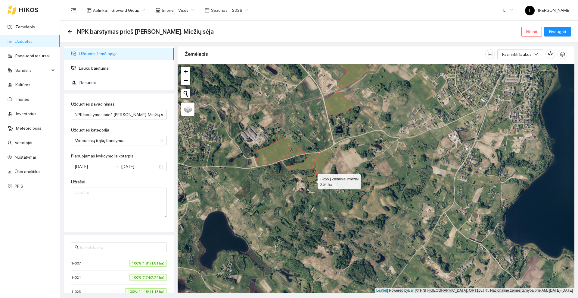 The height and width of the screenshot is (298, 578). Describe the element at coordinates (89, 10) in the screenshot. I see `span: layout` at that location.